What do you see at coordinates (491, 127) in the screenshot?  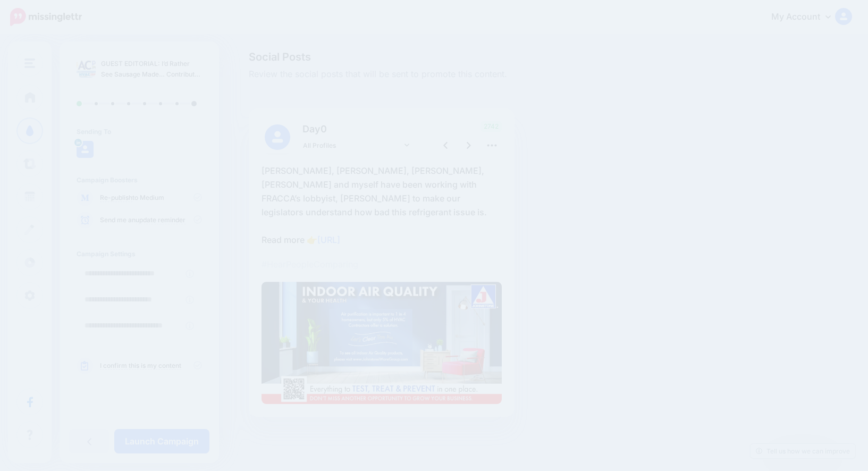 I see `span: 2742` at bounding box center [491, 127].